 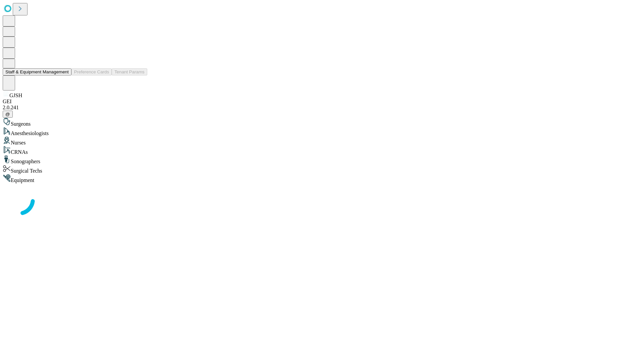 What do you see at coordinates (322, 131) in the screenshot?
I see `div: Anesthesiologists` at bounding box center [322, 131].